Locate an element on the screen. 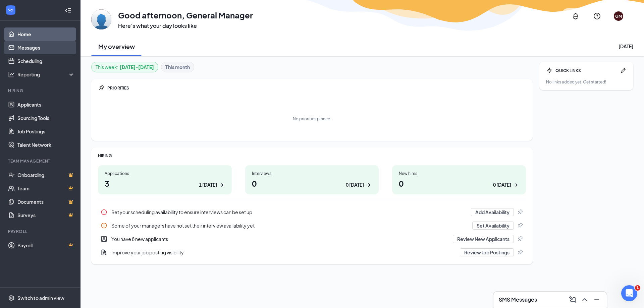  svg: WorkstreamLogo is located at coordinates (11, 10).